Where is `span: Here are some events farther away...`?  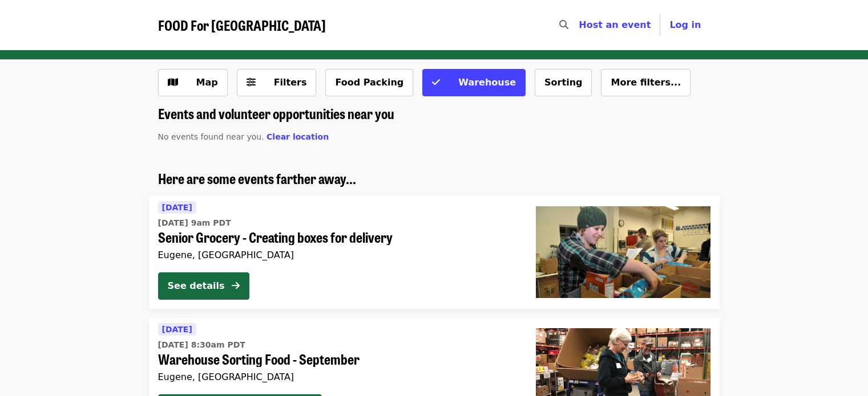 span: Here are some events farther away... is located at coordinates (257, 178).